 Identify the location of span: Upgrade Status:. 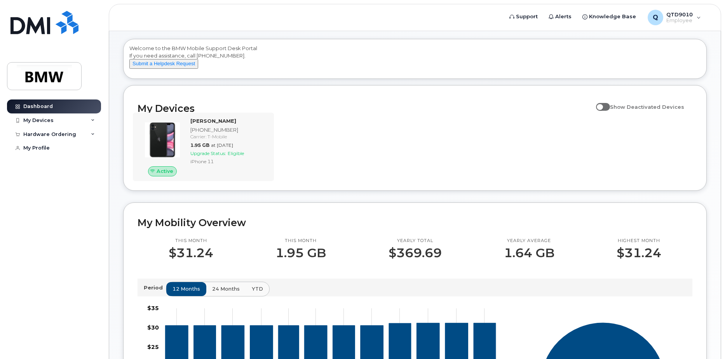
(208, 153).